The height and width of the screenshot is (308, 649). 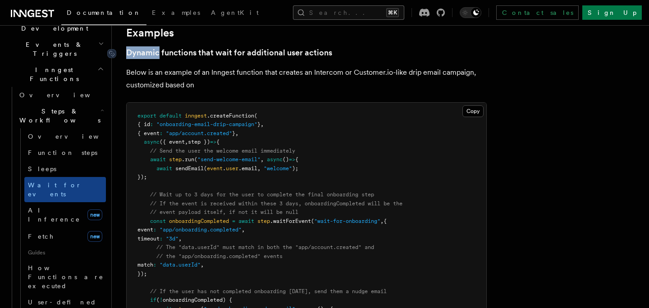 What do you see at coordinates (176, 13) in the screenshot?
I see `span: Examples` at bounding box center [176, 13].